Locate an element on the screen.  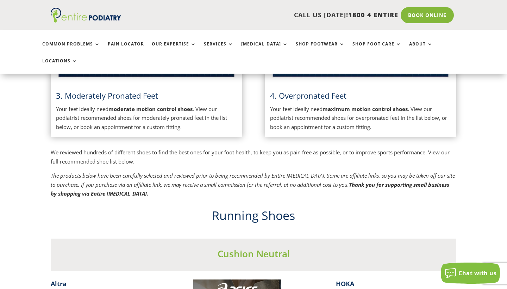
a: Locations is located at coordinates (60, 66).